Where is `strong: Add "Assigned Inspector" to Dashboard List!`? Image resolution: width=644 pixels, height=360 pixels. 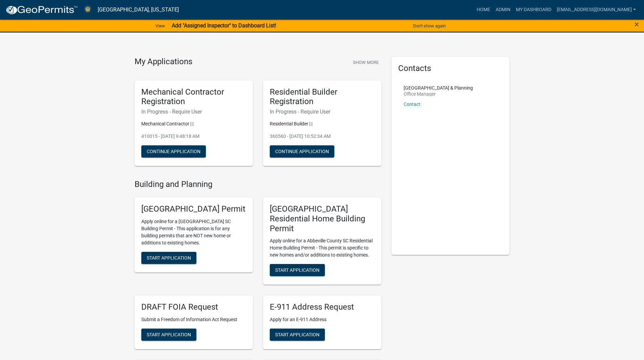 strong: Add "Assigned Inspector" to Dashboard List! is located at coordinates (224, 25).